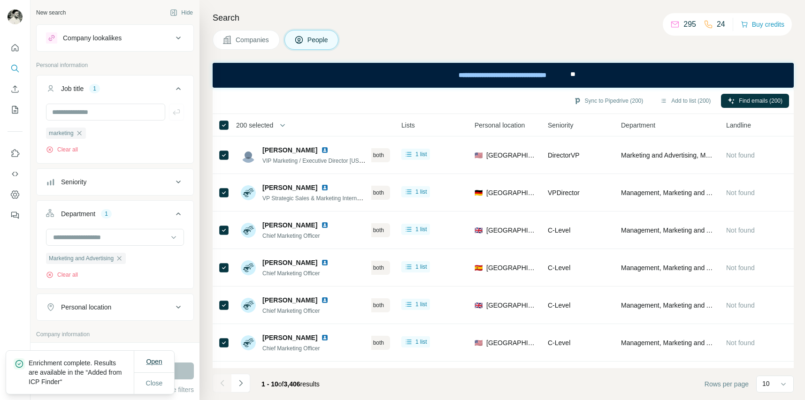 Image resolution: width=805 pixels, height=400 pixels. I want to click on span: Close, so click(154, 384).